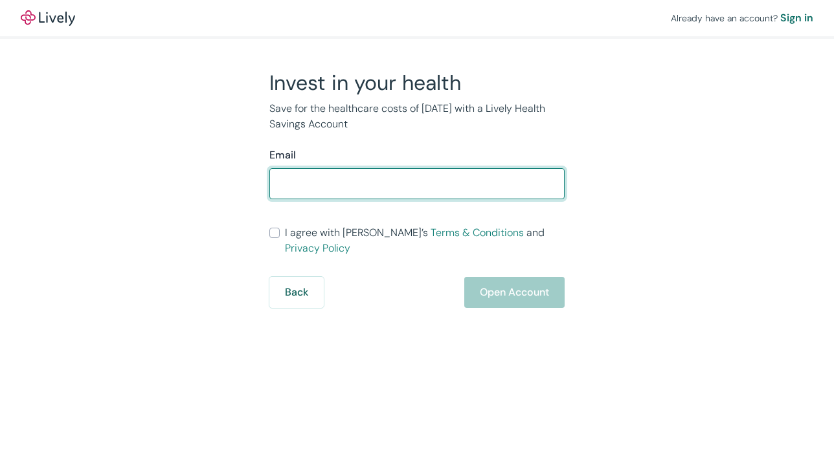  Describe the element at coordinates (282, 155) in the screenshot. I see `label: Email` at that location.